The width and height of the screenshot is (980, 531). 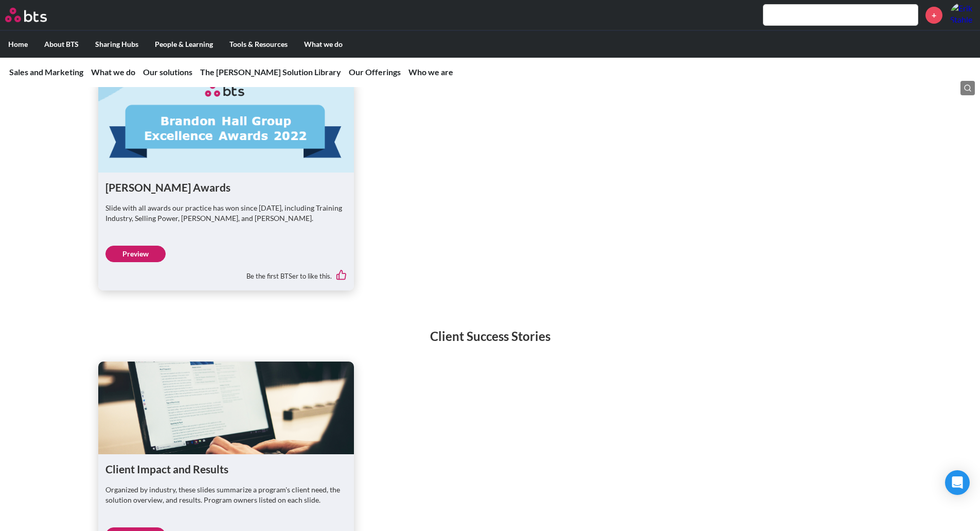 I want to click on label: What we do, so click(x=323, y=44).